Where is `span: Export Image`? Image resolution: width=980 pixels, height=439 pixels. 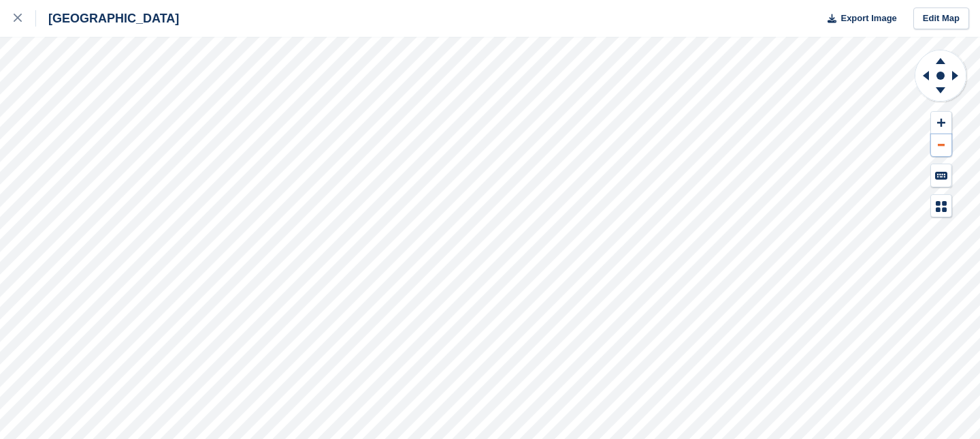 span: Export Image is located at coordinates (868, 18).